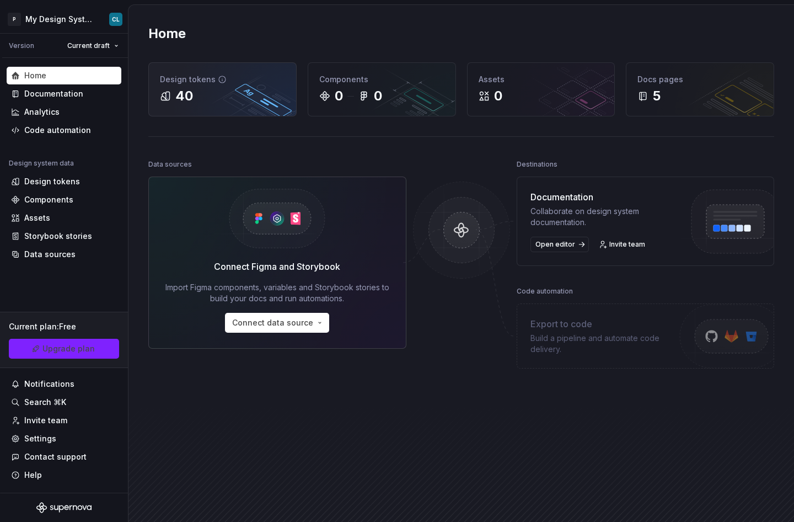 The height and width of the screenshot is (522, 794). What do you see at coordinates (61, 19) in the screenshot?
I see `div: My Design System` at bounding box center [61, 19].